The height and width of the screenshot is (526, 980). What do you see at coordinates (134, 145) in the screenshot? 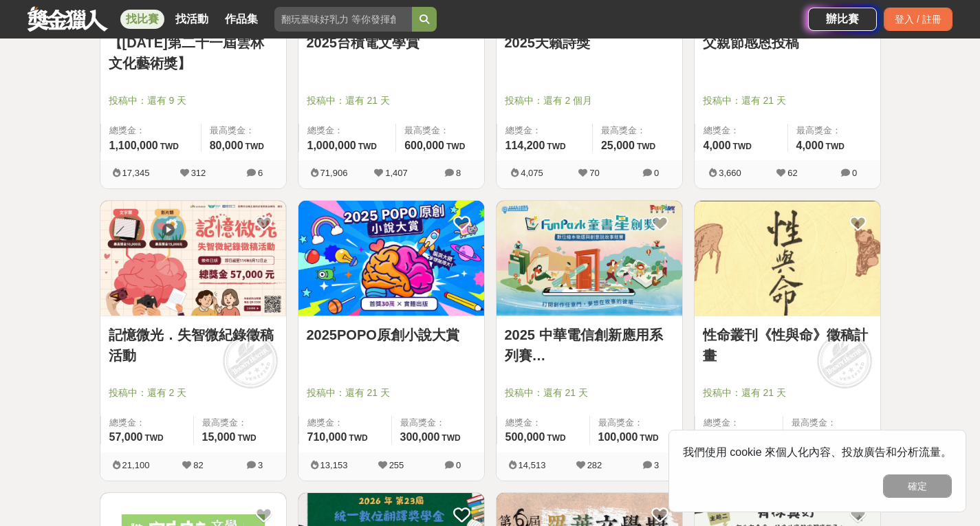
I see `span: 1,100,000` at bounding box center [134, 145].